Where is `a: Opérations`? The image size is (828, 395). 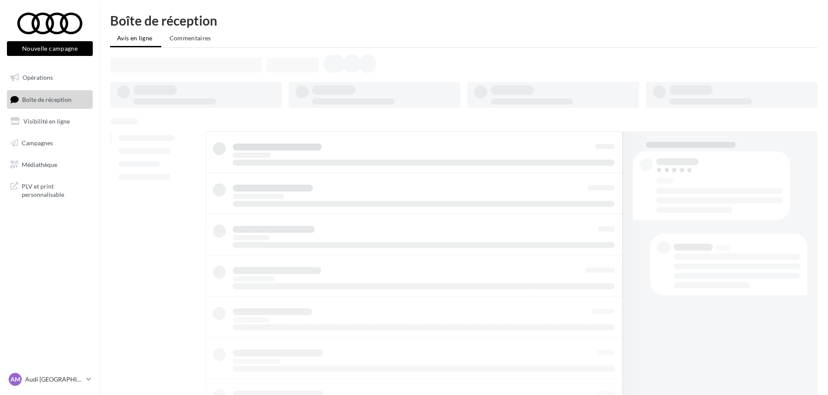
a: Opérations is located at coordinates (50, 78).